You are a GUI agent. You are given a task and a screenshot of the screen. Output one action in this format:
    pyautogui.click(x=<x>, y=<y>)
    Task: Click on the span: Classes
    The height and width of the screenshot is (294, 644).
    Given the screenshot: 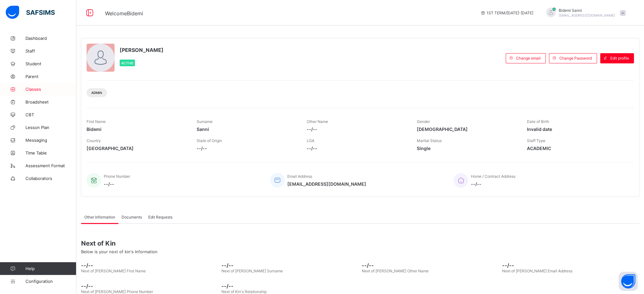 What is the action you would take?
    pyautogui.click(x=51, y=89)
    